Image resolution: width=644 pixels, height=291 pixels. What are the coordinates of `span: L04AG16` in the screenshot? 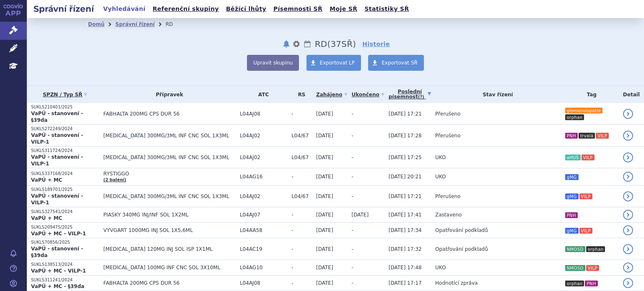 It's located at (263, 177).